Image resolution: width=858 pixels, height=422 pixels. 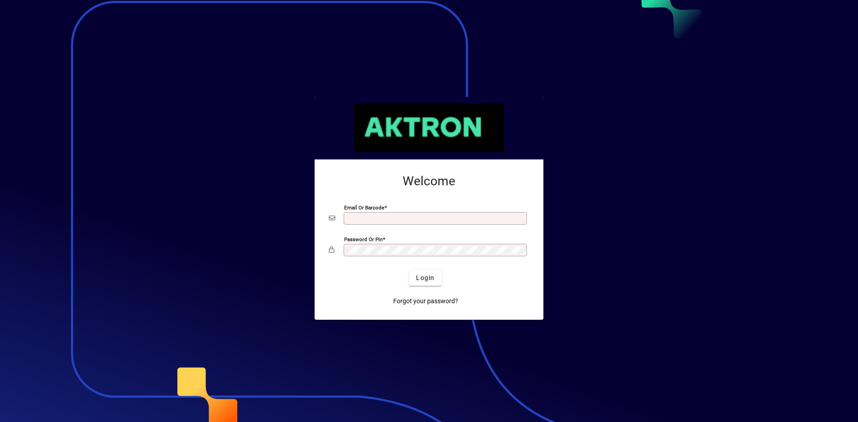 What do you see at coordinates (363, 239) in the screenshot?
I see `mat-label: Password or Pin` at bounding box center [363, 239].